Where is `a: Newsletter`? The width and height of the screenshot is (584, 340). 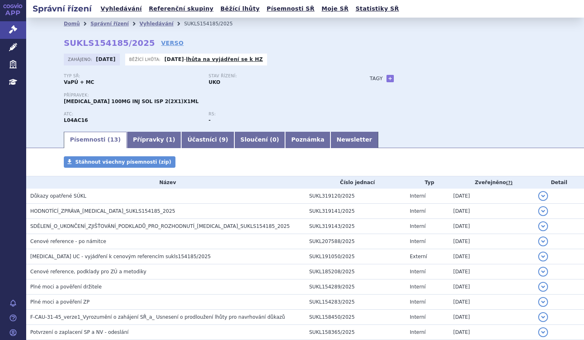
a: Newsletter is located at coordinates (354, 140).